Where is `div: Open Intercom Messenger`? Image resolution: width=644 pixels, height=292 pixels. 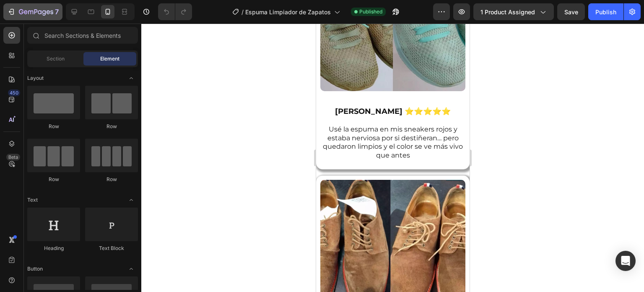
div: Open Intercom Messenger is located at coordinates (626, 260).